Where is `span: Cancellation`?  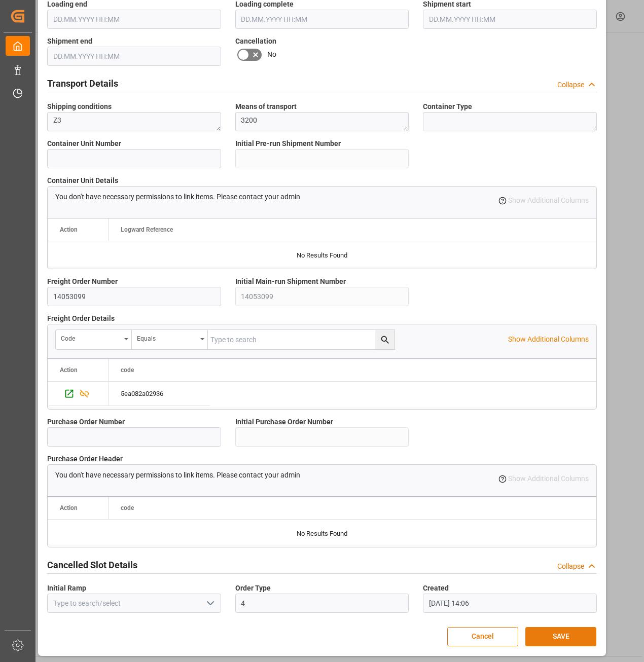
span: Cancellation is located at coordinates (256, 41).